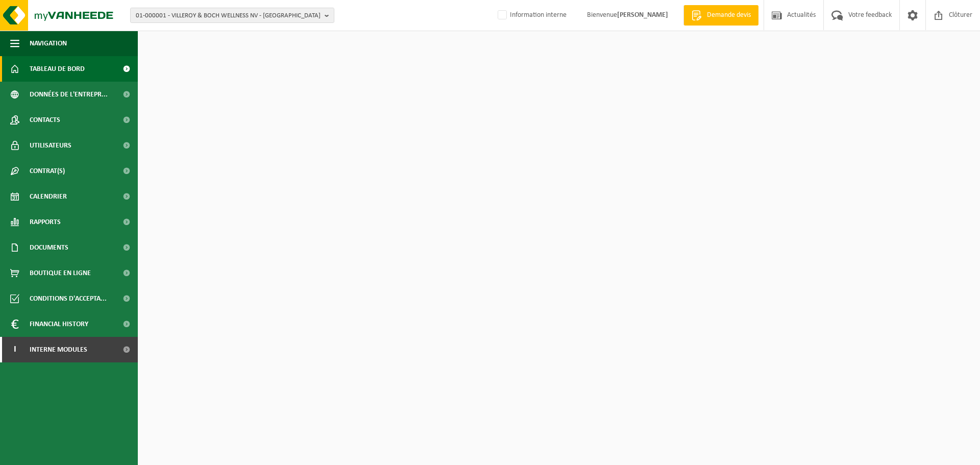  I want to click on span: Rapports, so click(45, 222).